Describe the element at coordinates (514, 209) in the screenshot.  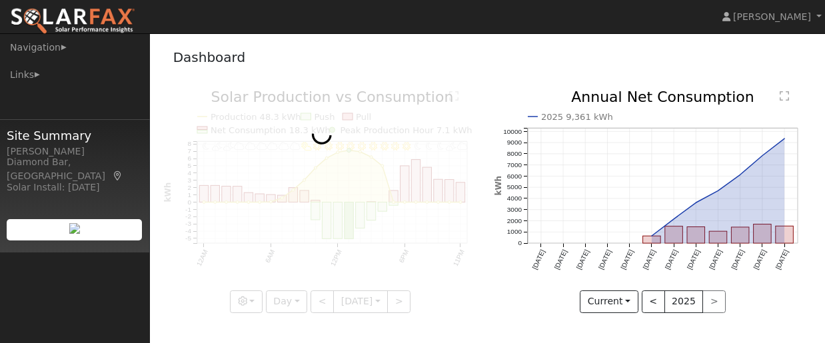
I see `text: 3000` at that location.